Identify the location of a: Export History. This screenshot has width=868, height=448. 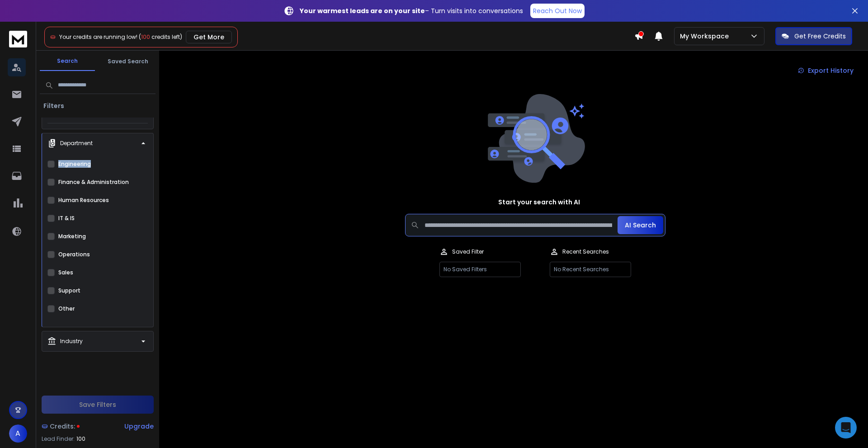
(826, 70).